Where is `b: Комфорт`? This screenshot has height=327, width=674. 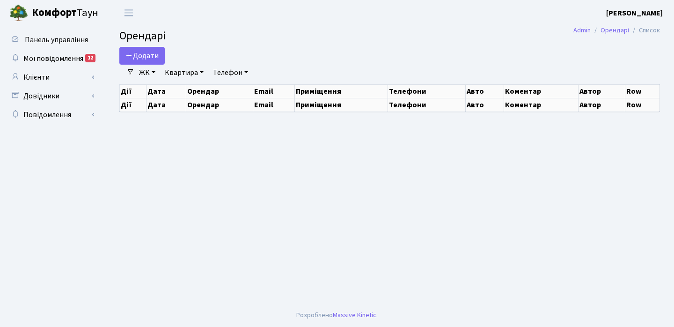 b: Комфорт is located at coordinates (54, 13).